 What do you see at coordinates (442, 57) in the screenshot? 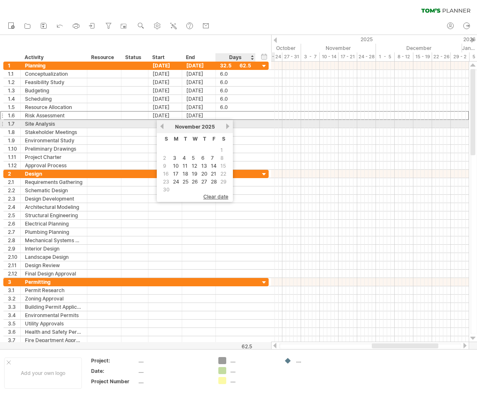
I see `div: 22 - 26` at bounding box center [442, 57].